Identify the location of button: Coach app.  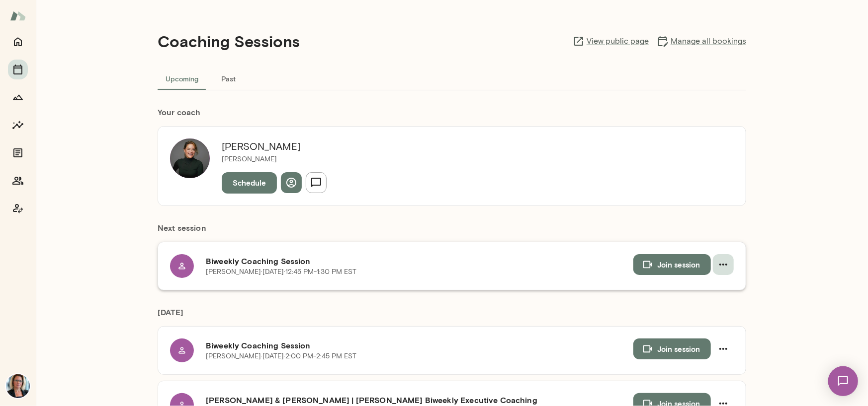
(18, 208).